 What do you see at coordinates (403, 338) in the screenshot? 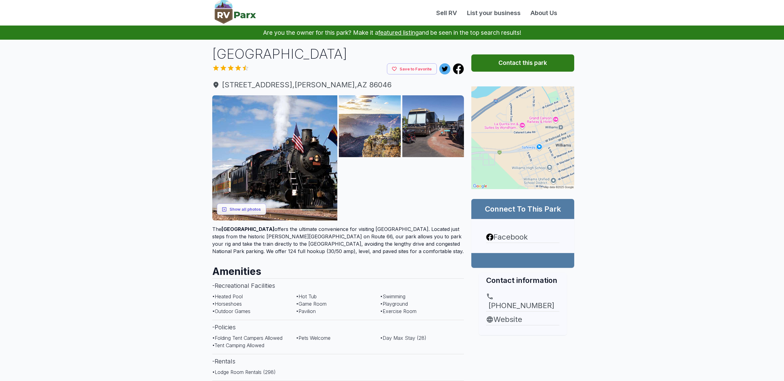
I see `span: • Day Max Stay (28)` at bounding box center [403, 338].